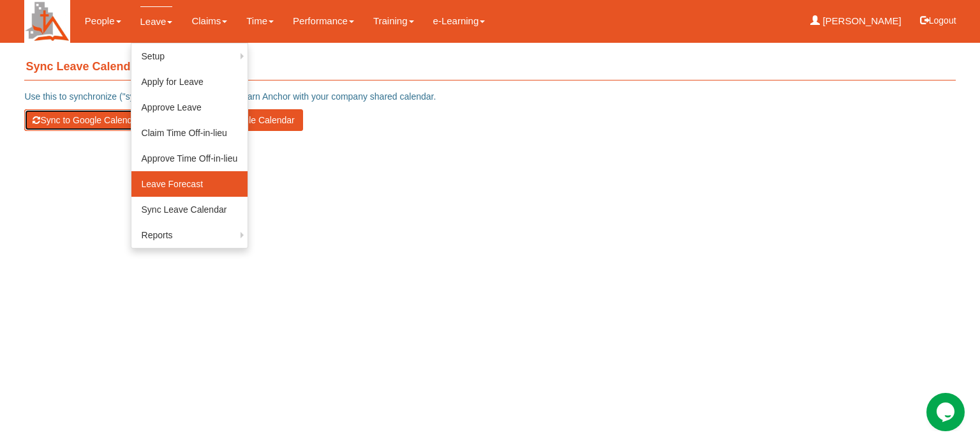 The height and width of the screenshot is (444, 980). I want to click on a: Setup, so click(189, 56).